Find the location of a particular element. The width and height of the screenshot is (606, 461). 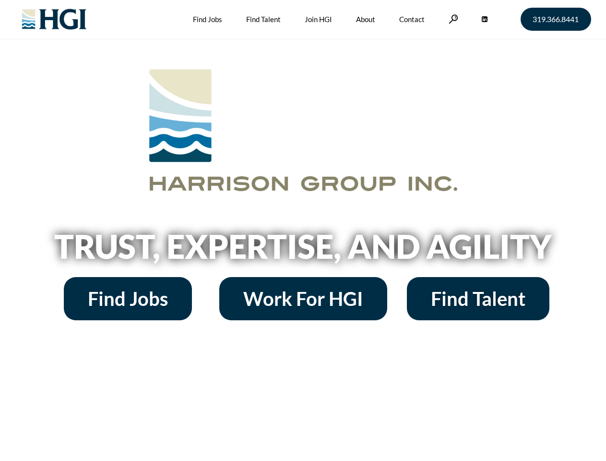

h2: Trust, Expertise, and Agility is located at coordinates (303, 246).